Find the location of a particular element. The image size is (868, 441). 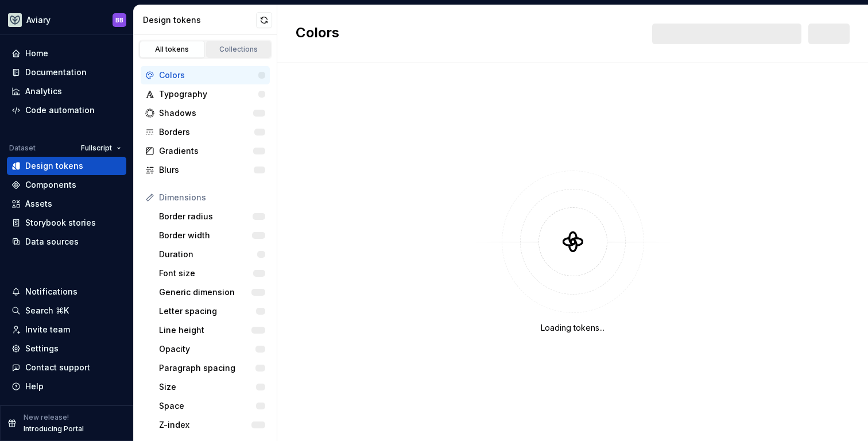

div: Typography is located at coordinates (208, 94).